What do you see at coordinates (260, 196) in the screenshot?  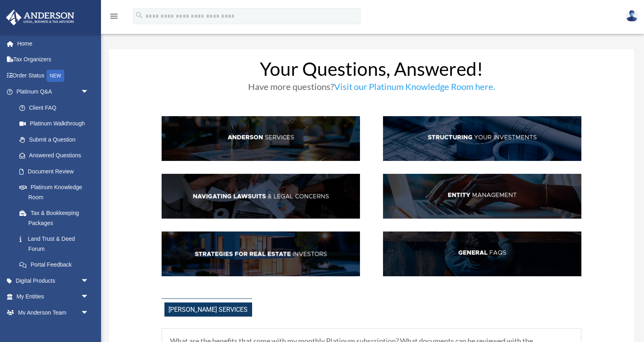 I see `img: NavLaw_hdr` at bounding box center [260, 196].